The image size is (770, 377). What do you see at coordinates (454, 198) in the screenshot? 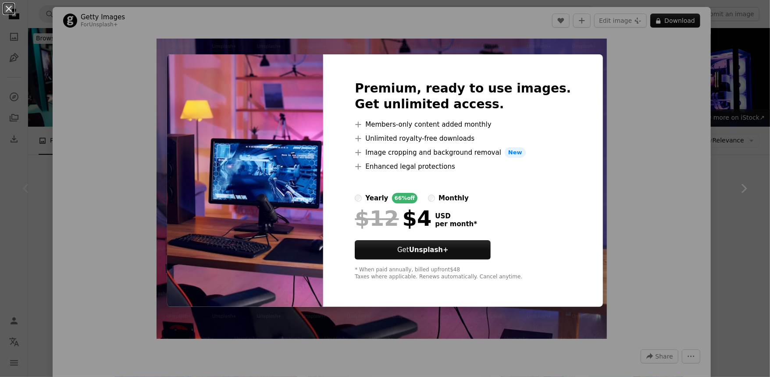
I see `div: monthly` at bounding box center [454, 198].